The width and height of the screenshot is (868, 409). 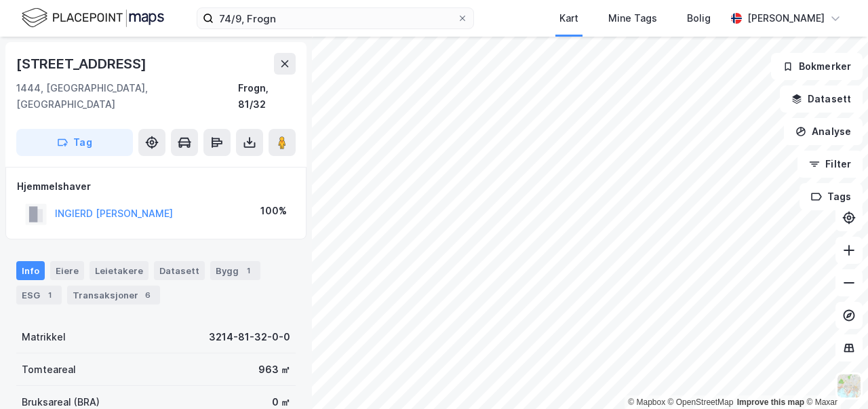 I want to click on button: Tags, so click(x=831, y=197).